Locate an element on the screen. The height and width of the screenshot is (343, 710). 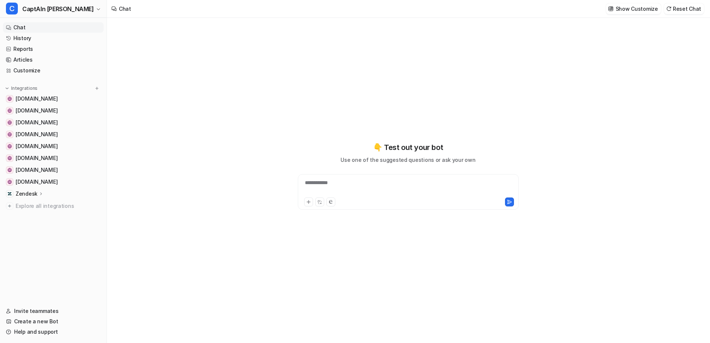
a: Invite teammates is located at coordinates (53, 311).